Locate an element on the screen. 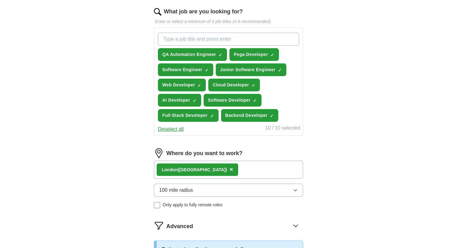 This screenshot has width=457, height=248. img: search.png is located at coordinates (158, 12).